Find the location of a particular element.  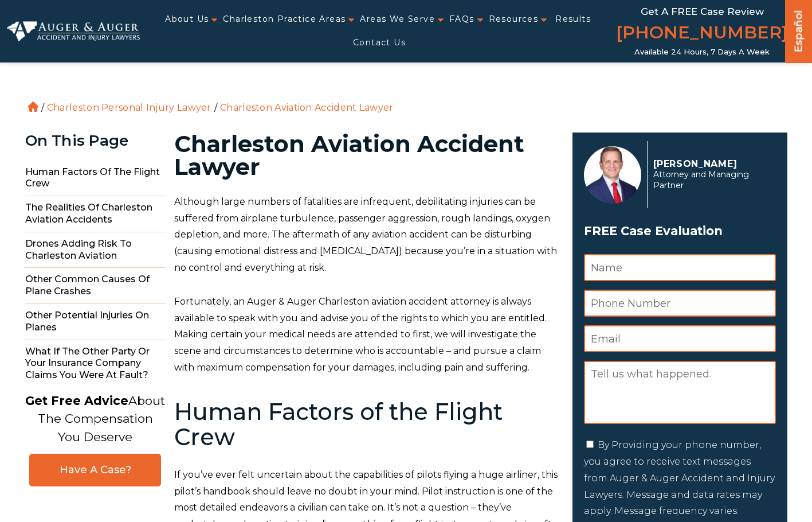

a: Results is located at coordinates (573, 19).